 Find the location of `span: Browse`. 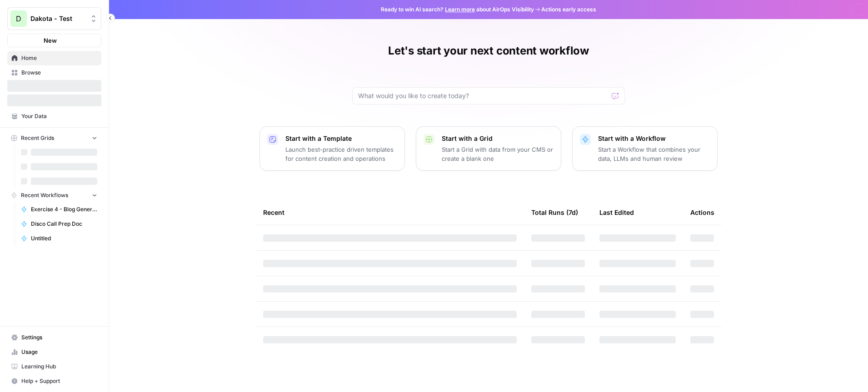

span: Browse is located at coordinates (59, 73).